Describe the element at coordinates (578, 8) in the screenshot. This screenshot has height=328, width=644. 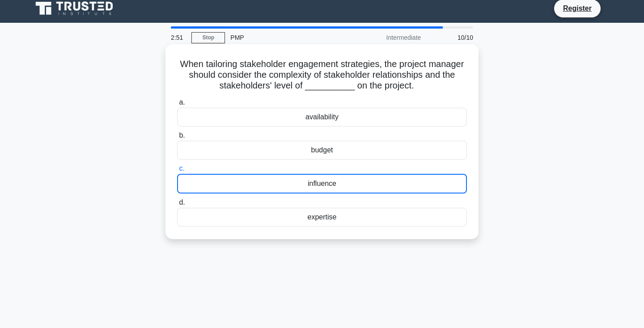
I see `a: Register` at that location.